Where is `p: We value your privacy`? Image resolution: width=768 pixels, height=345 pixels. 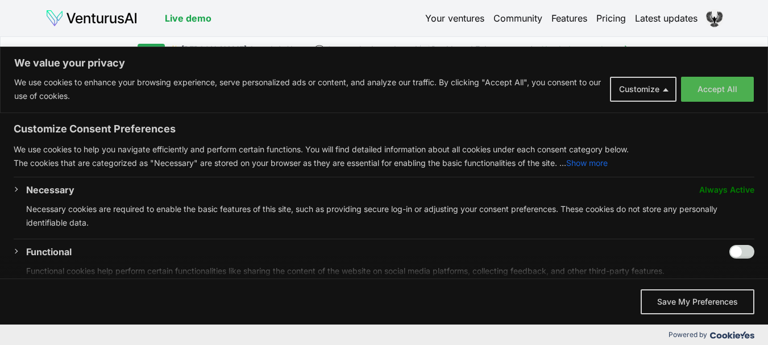 p: We value your privacy is located at coordinates (384, 63).